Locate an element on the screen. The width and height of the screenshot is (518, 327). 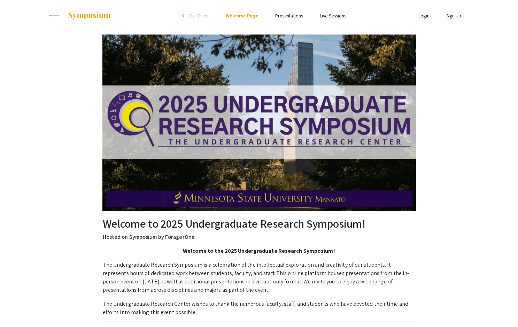
a: Welcome Page is located at coordinates (242, 16).